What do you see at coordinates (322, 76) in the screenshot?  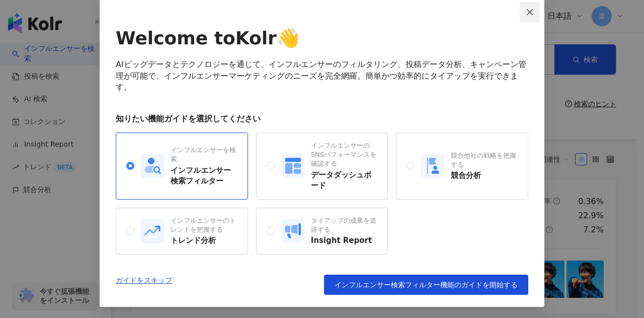 I see `div: AIビッグデータとテクノロジーを通じて、インフルエンサーのフィルタリング、投稿データ分析、キャンペーン管理が可能で、インフルエンサーマーケティングのニーズを完全網羅。簡単かつ効率的にタイアップを...` at bounding box center [322, 76].